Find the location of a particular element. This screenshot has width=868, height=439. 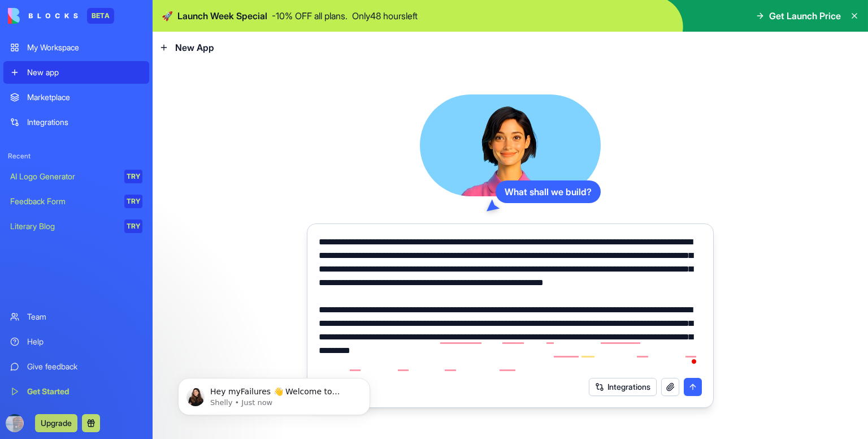

a: Feedback FormTRY is located at coordinates (76, 201).